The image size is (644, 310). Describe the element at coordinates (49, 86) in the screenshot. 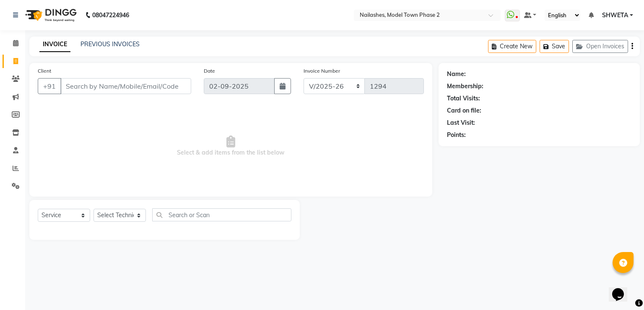

I see `button: +91` at that location.